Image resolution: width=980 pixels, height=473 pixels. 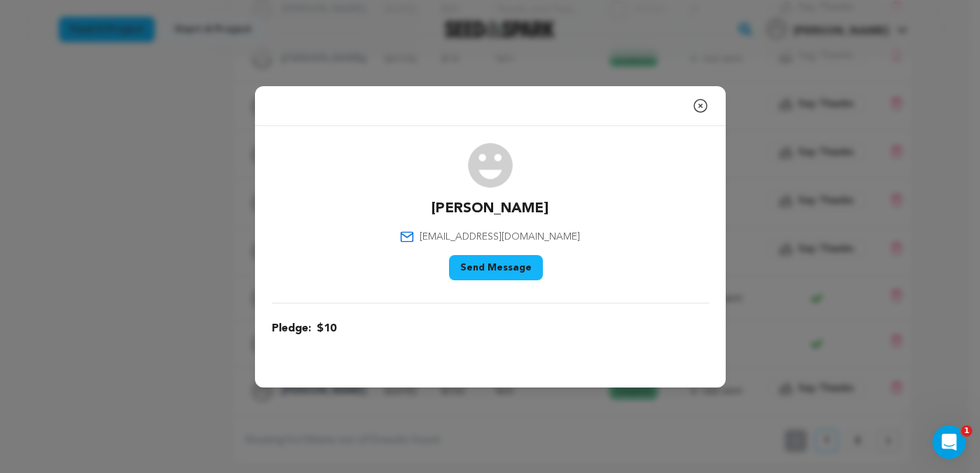 I want to click on span: Pledge:, so click(x=292, y=329).